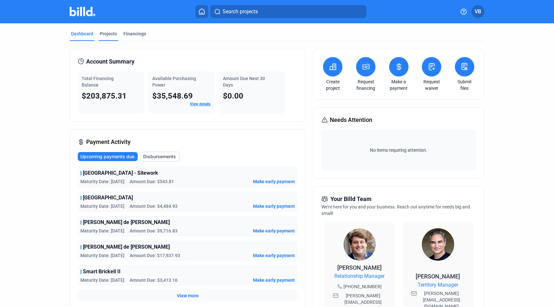  I want to click on span: Your Billd Team, so click(351, 199).